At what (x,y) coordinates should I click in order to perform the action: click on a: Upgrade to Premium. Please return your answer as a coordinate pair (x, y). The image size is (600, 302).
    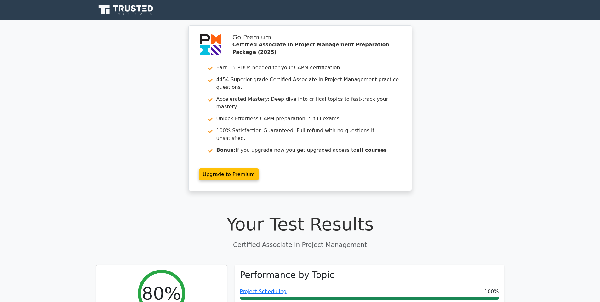
    Looking at the image, I should click on (229, 174).